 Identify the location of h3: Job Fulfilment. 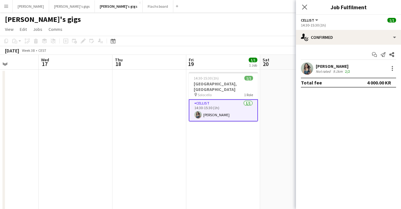
(348, 7).